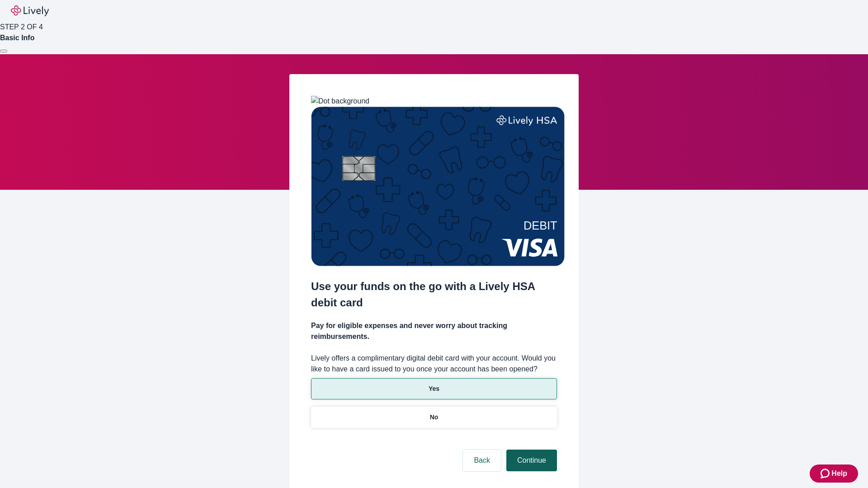 Image resolution: width=868 pixels, height=488 pixels. Describe the element at coordinates (30, 11) in the screenshot. I see `img: Lively` at that location.